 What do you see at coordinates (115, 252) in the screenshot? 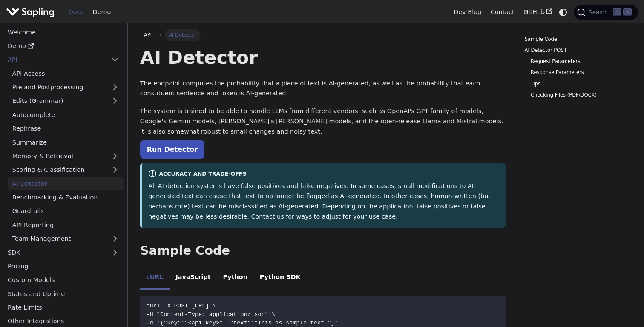
I see `button: Expand sidebar category 'SDK'` at bounding box center [115, 252].